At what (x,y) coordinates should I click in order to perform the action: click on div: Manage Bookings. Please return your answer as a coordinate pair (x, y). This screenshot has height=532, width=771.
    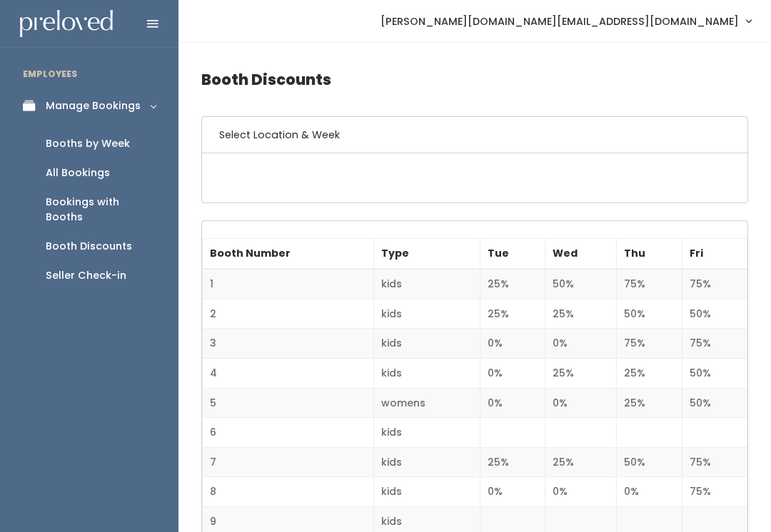
    Looking at the image, I should click on (93, 106).